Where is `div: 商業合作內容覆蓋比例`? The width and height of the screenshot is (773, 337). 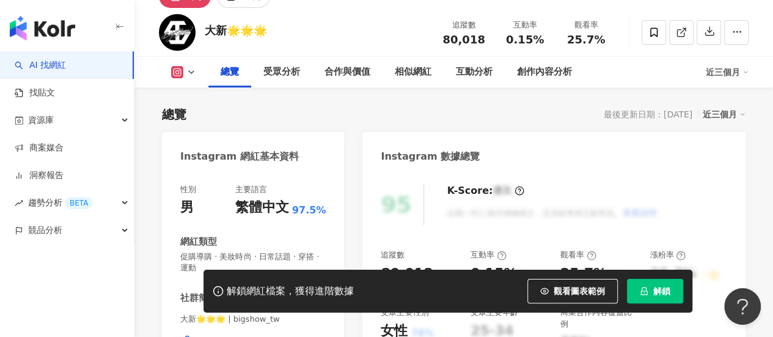
div: 商業合作內容覆蓋比例 is located at coordinates (599, 318).